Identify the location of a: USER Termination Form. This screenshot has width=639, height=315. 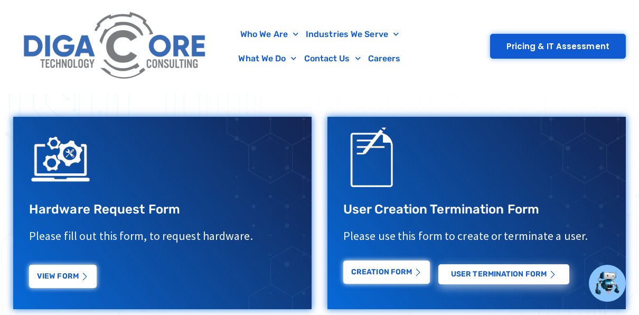
(503, 274).